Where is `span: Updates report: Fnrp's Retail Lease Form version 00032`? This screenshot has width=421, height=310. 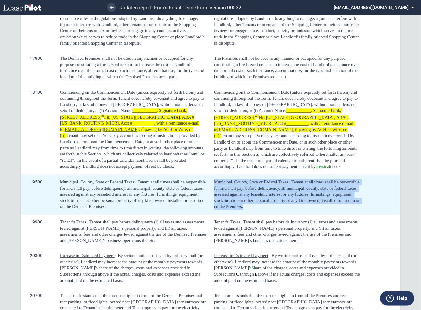 span: Updates report: Fnrp's Retail Lease Form version 00032 is located at coordinates (180, 8).